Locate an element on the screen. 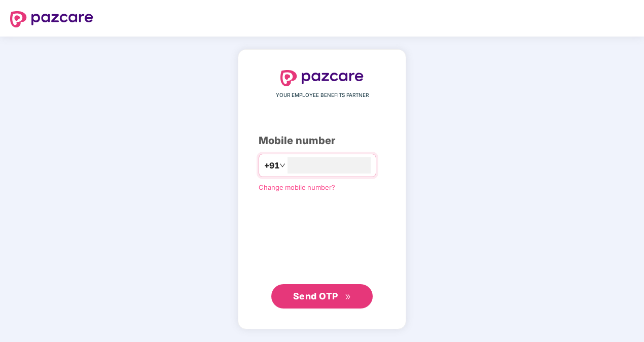 This screenshot has width=644, height=342. span: Send OTP is located at coordinates (315, 296).